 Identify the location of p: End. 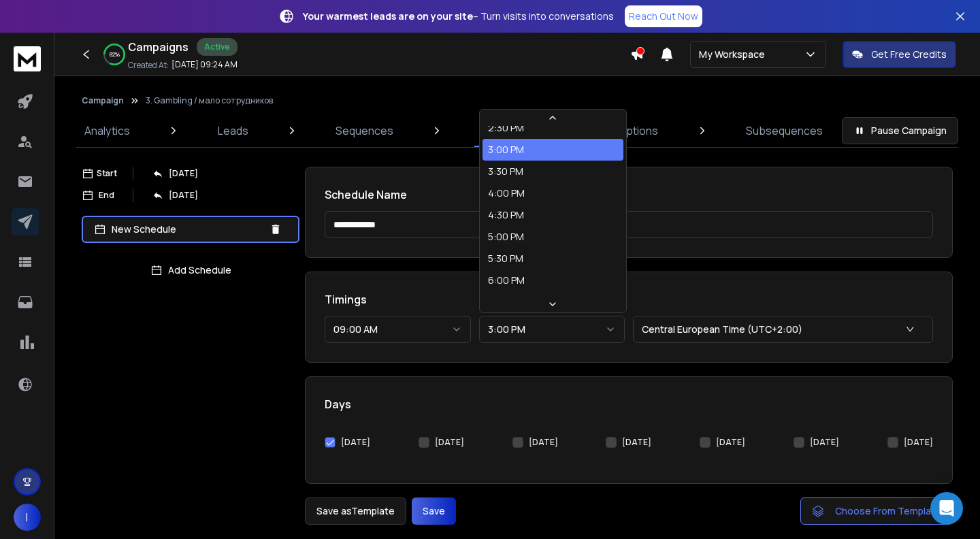
(106, 195).